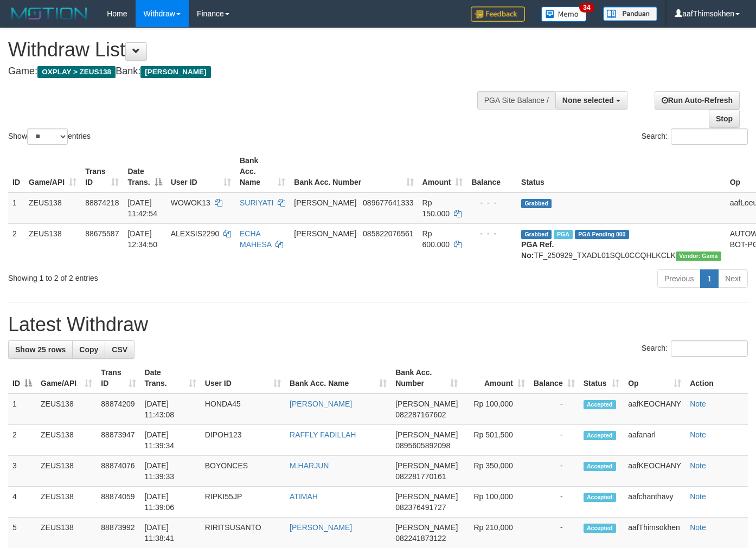 This screenshot has width=756, height=548. Describe the element at coordinates (338, 378) in the screenshot. I see `th: Bank Acc. Name: activate to sort column ascending` at that location.